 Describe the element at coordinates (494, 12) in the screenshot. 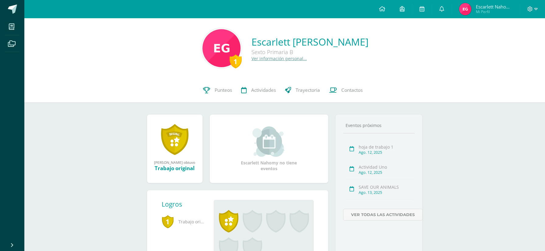

I see `span: Mi Perfil` at that location.